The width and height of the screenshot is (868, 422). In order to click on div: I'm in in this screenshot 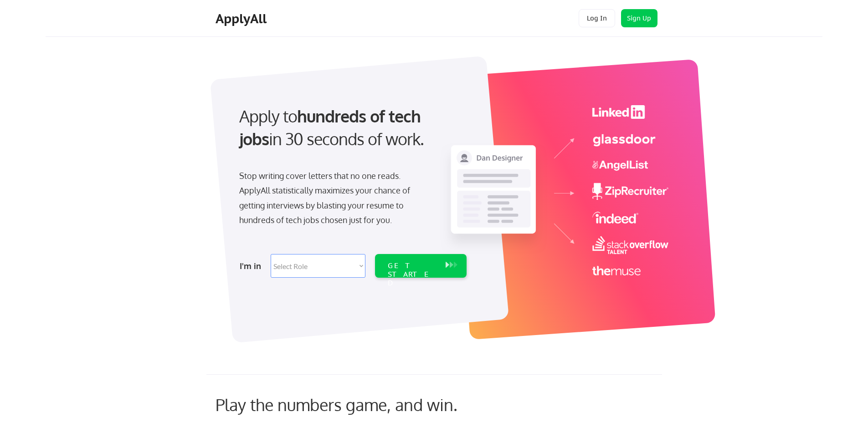, I will do `click(252, 266)`.